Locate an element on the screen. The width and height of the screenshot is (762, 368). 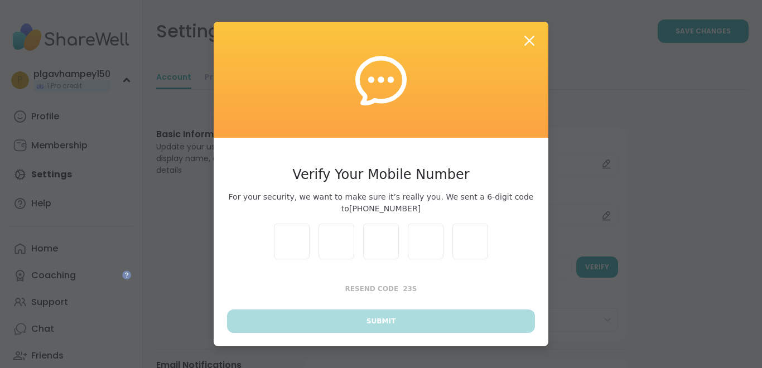
button: Resend Code23s is located at coordinates (381, 289).